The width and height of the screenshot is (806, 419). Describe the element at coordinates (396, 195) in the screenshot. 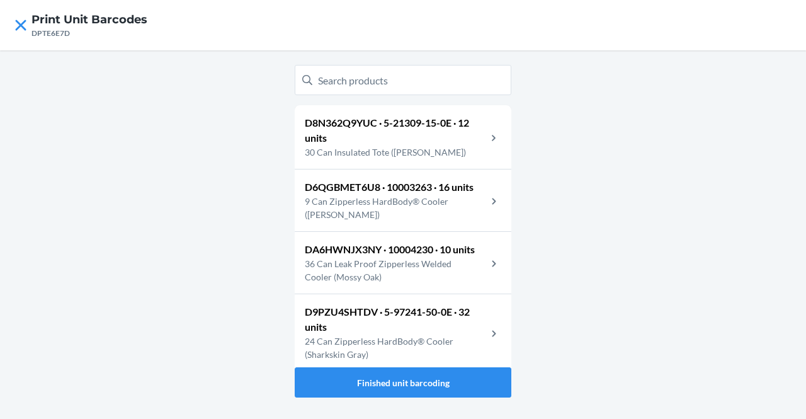

I see `p: D8N362Q9YUC · 5-21309-15-0E · 12 units` at that location.